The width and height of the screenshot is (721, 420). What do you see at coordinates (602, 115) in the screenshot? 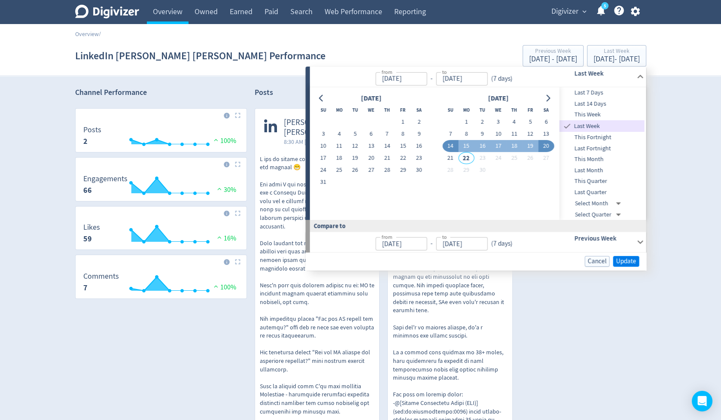
I see `span: This Week` at bounding box center [602, 115].